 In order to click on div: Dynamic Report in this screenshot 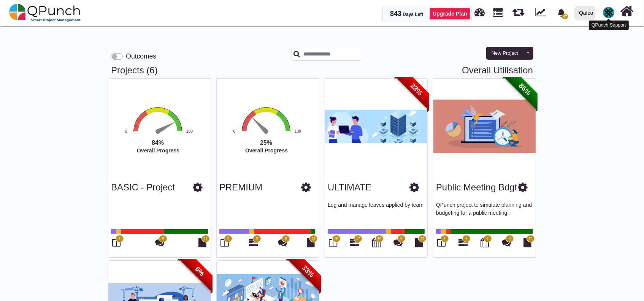, I will do `click(542, 13)`.